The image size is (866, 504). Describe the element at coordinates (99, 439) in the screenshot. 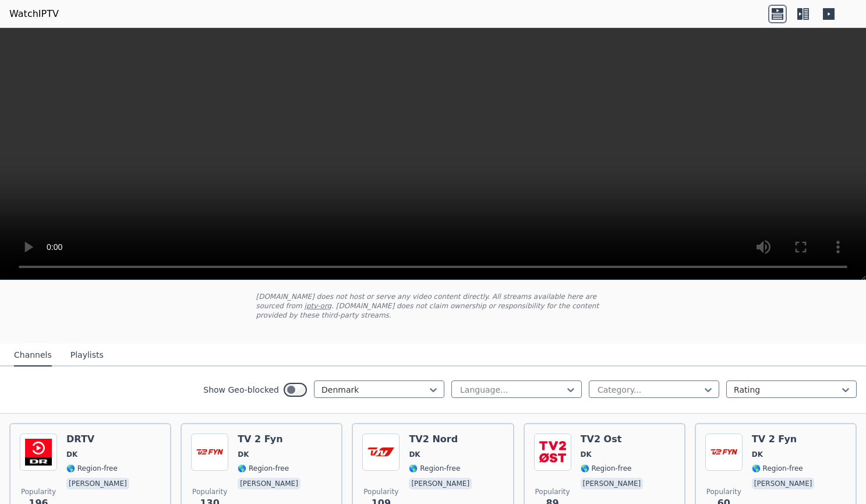

I see `h6: DRTV` at that location.